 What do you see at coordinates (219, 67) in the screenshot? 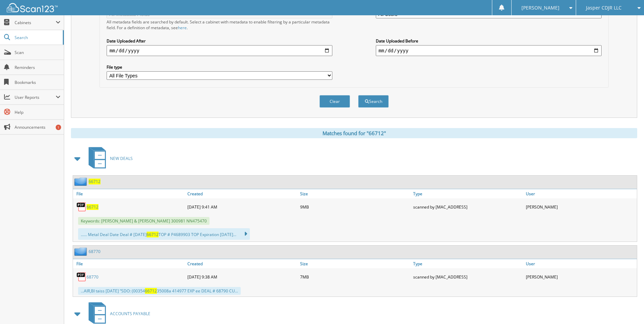
I see `label: File type` at bounding box center [219, 67].